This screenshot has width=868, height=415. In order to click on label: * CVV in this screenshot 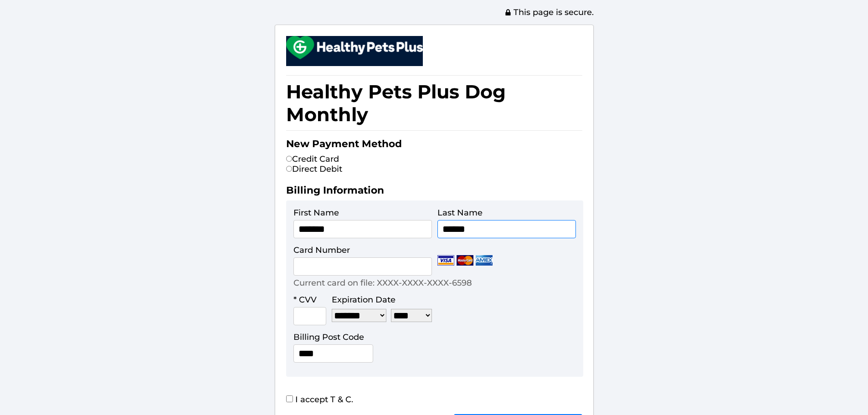, I will do `click(305, 300)`.